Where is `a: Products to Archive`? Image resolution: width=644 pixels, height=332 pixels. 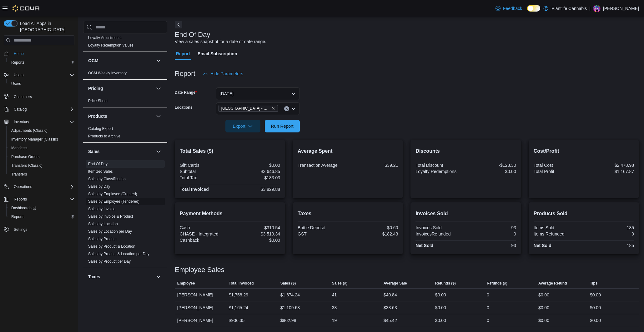
a: Products to Archive is located at coordinates (104, 136).